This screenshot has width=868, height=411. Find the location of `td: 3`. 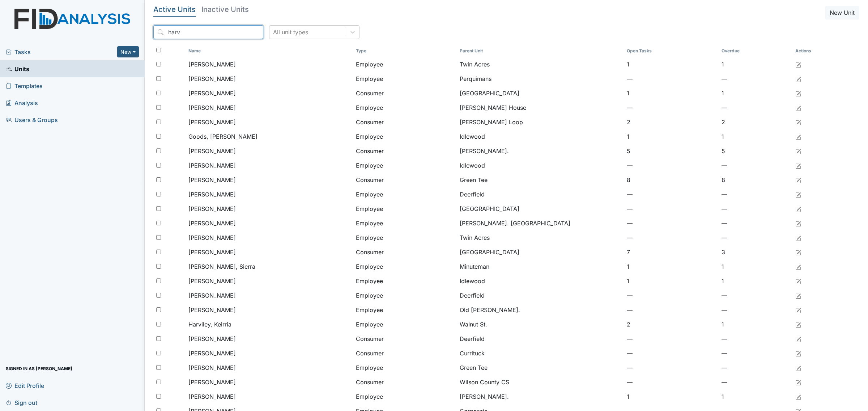

td: 3 is located at coordinates (755, 252).